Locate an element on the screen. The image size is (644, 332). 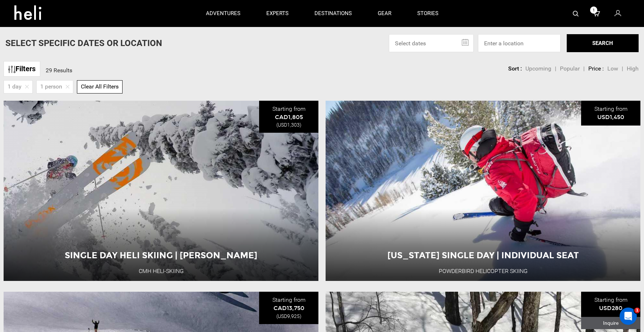
p: destinations is located at coordinates (333, 14).